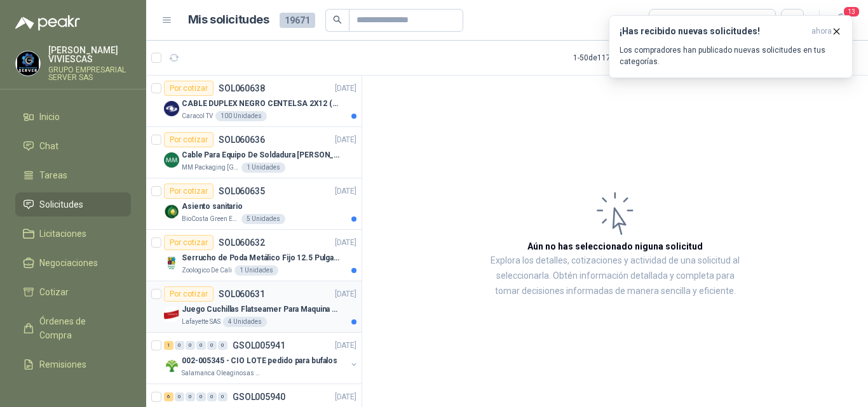 The height and width of the screenshot is (407, 868). I want to click on span: ahora, so click(822, 31).